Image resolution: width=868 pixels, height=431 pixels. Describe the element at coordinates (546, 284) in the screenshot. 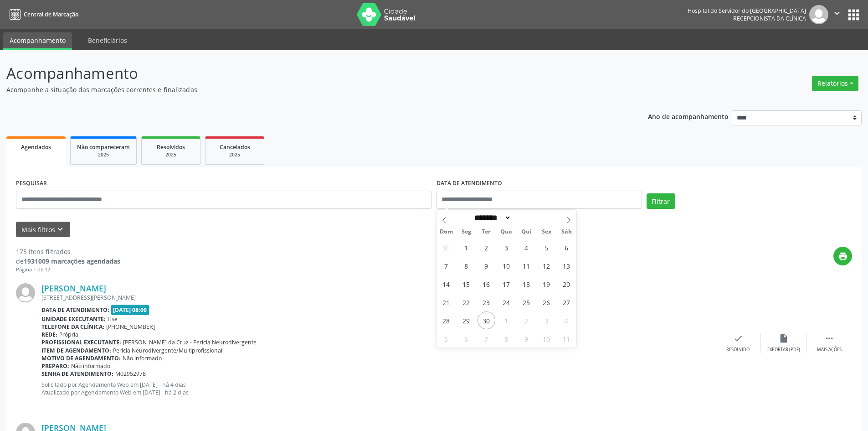

I see `span: Setembro 19, 2025` at that location.